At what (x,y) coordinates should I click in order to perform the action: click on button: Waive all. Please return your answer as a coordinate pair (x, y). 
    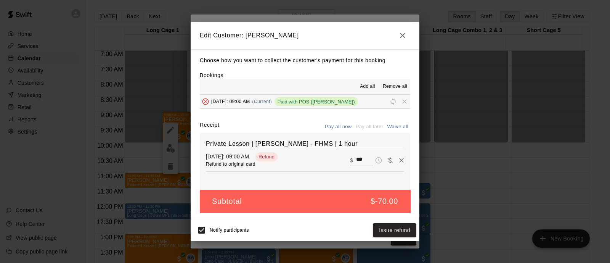
    Looking at the image, I should click on (398, 127).